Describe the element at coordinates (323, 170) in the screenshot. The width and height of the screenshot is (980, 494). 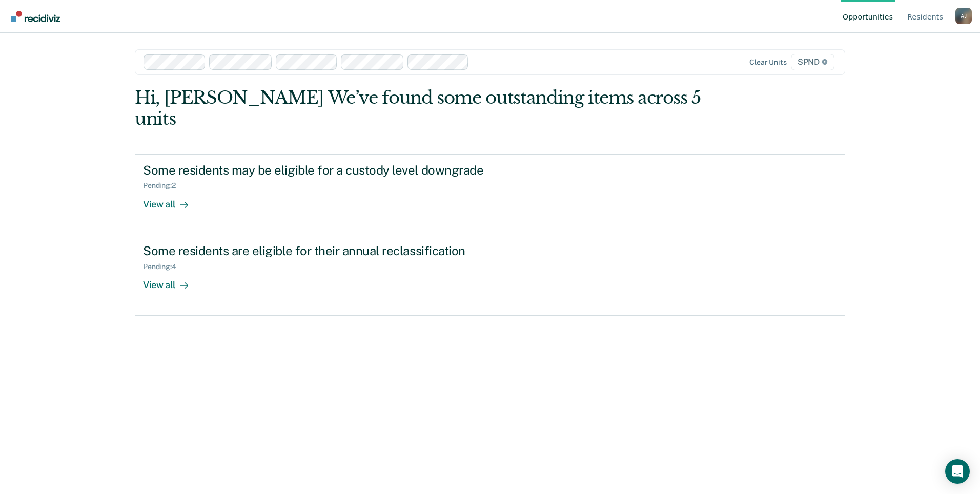
I see `div: Some residents may be eligible for a custody level downgrade` at that location.